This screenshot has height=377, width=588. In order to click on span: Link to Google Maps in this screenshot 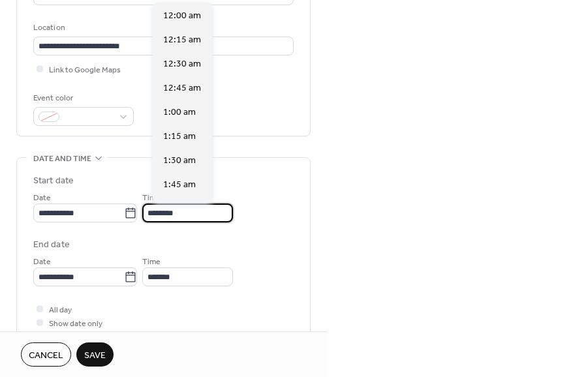, I will do `click(85, 70)`.